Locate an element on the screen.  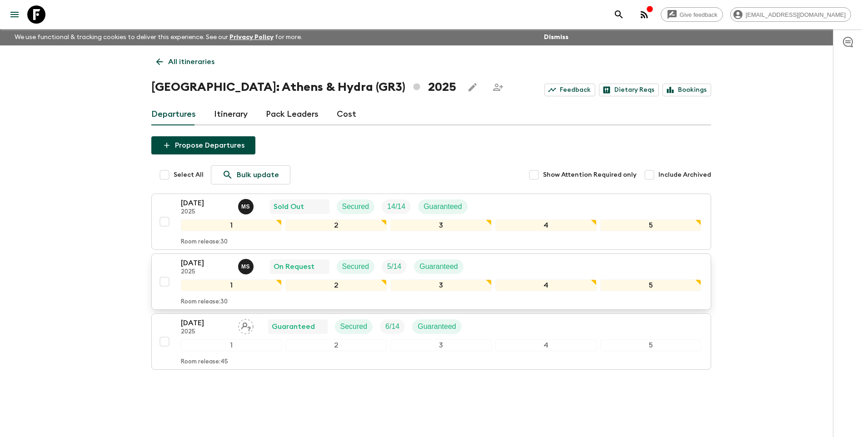
p: Room release: 45 is located at coordinates (205, 362).